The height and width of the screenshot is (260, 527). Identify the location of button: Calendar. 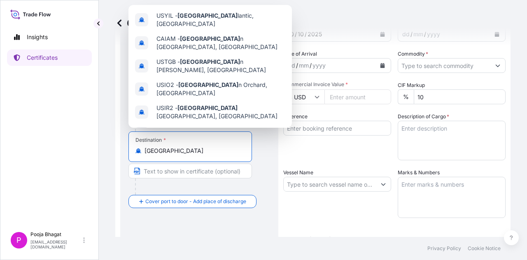
(382, 65).